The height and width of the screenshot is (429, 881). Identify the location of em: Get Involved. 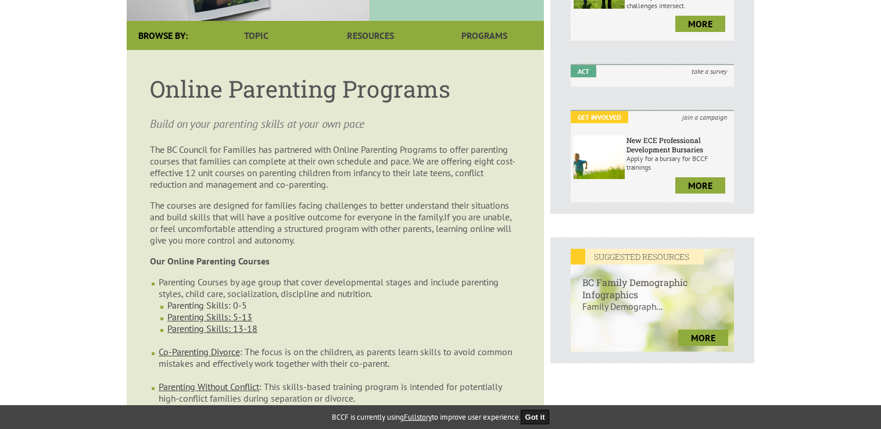
(599, 117).